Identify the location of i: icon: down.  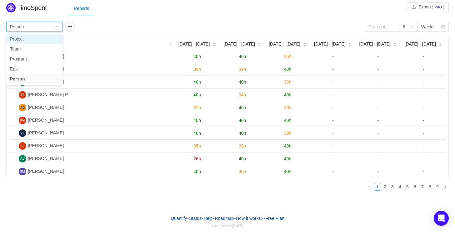
(57, 27).